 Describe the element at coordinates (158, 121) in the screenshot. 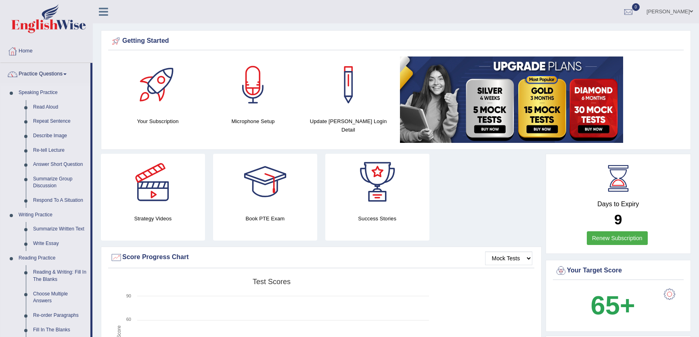

I see `h4: Your Subscription` at that location.